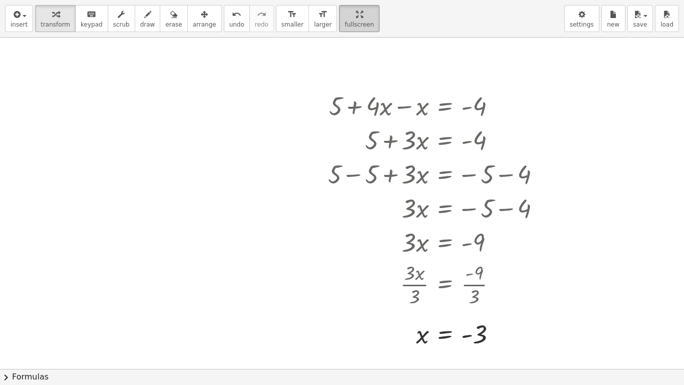  I want to click on span: undo, so click(237, 25).